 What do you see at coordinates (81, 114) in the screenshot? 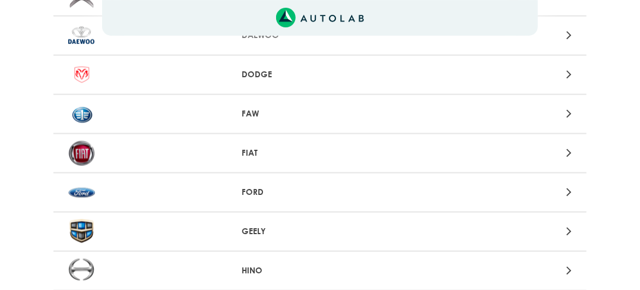
I see `img: FAW` at bounding box center [81, 114].